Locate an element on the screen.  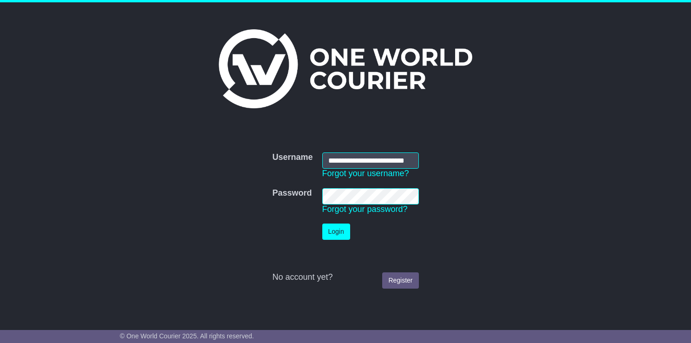
img: One World is located at coordinates (345, 69).